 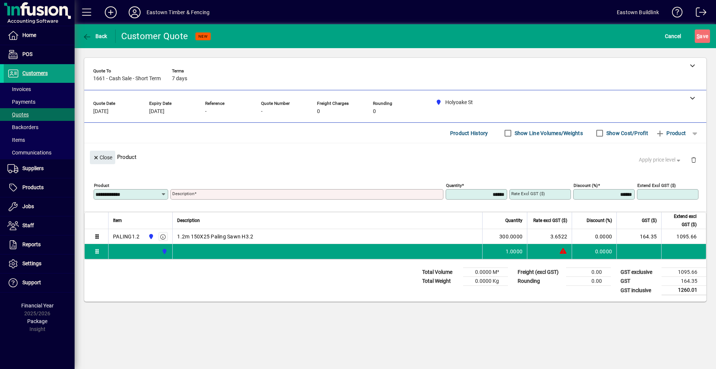 What do you see at coordinates (188, 221) in the screenshot?
I see `span: Description` at bounding box center [188, 221].